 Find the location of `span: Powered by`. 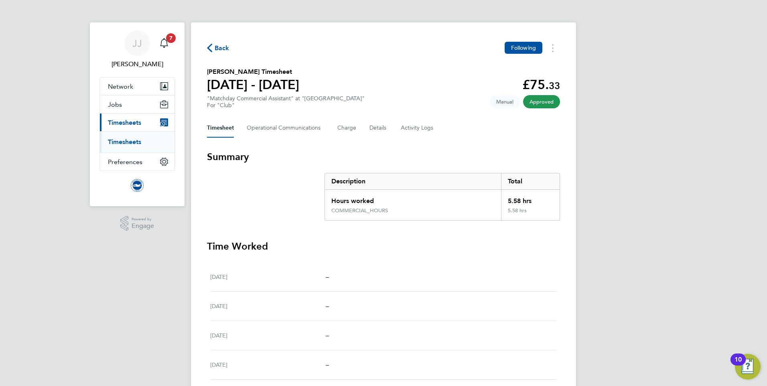

span: Powered by is located at coordinates (143, 219).